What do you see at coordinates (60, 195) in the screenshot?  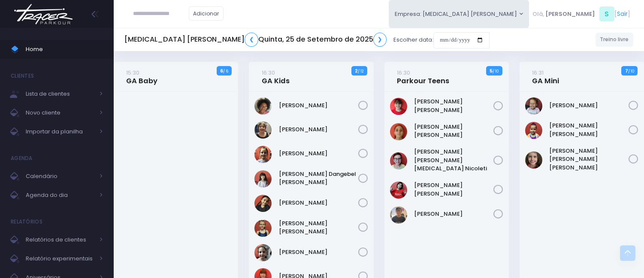 I see `span: Agenda do dia` at bounding box center [60, 195].